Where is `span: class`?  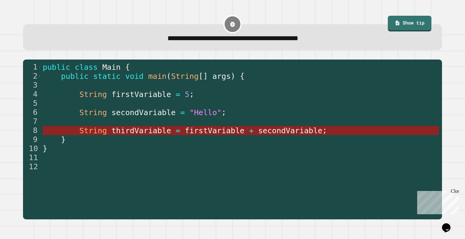
span: class is located at coordinates (86, 67).